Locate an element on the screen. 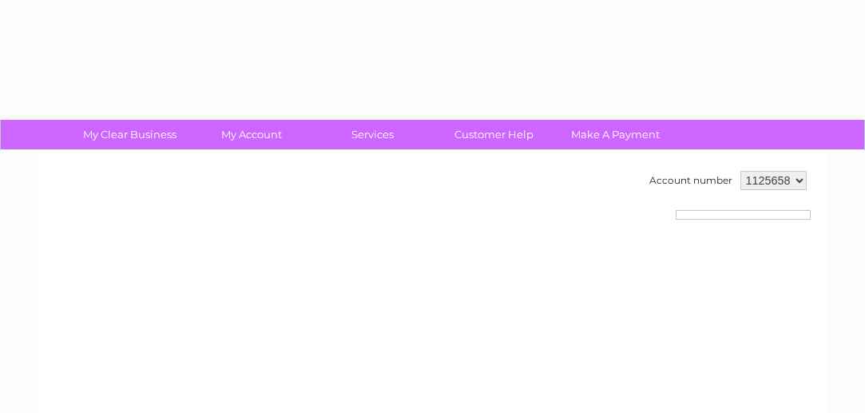  a: Customer Help is located at coordinates (494, 134).